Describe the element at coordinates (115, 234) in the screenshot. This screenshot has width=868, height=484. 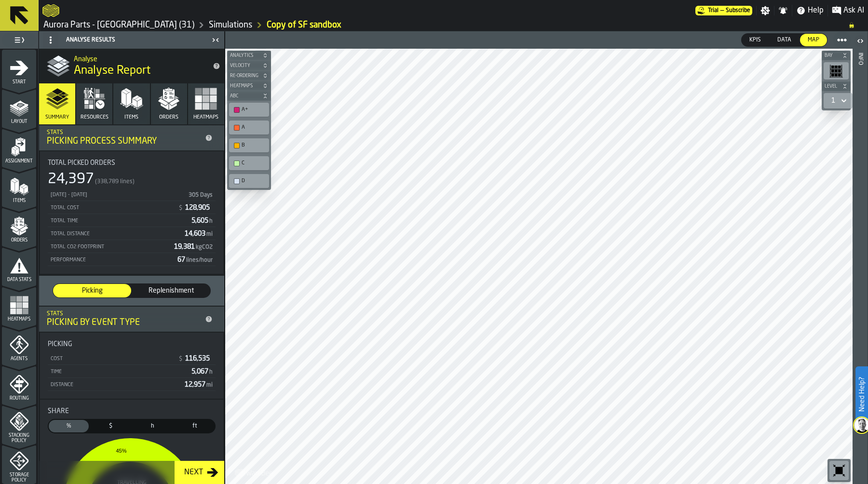
I see `div: Total Distance` at that location.